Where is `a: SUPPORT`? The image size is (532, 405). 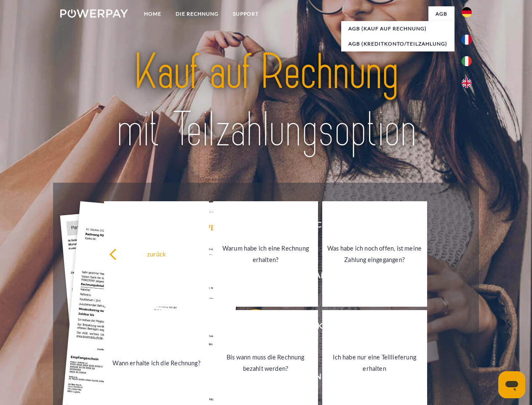
a: SUPPORT is located at coordinates (246, 14).